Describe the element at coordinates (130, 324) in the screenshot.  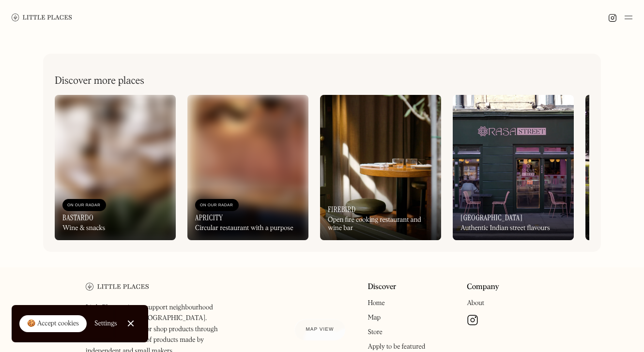
I see `div: Close Cookie Popup` at that location.